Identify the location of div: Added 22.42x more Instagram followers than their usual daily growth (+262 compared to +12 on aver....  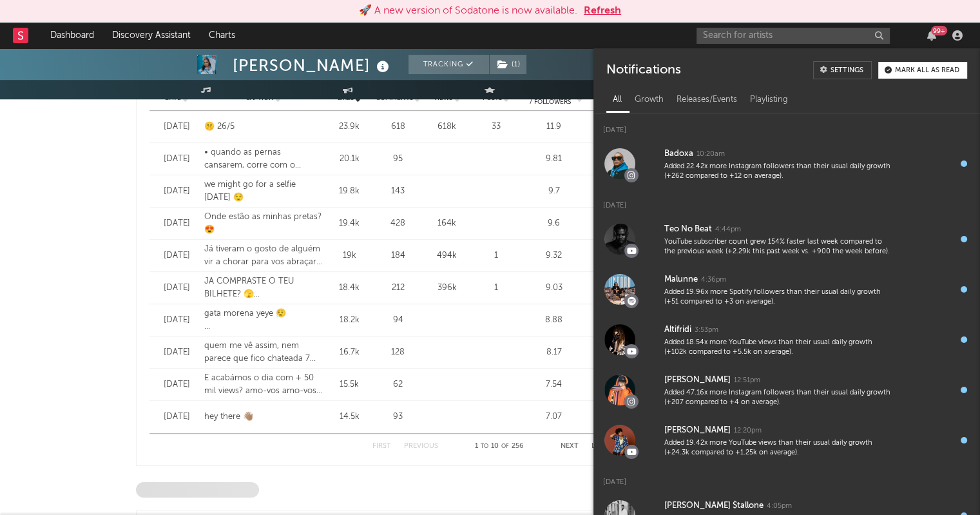
(778, 172).